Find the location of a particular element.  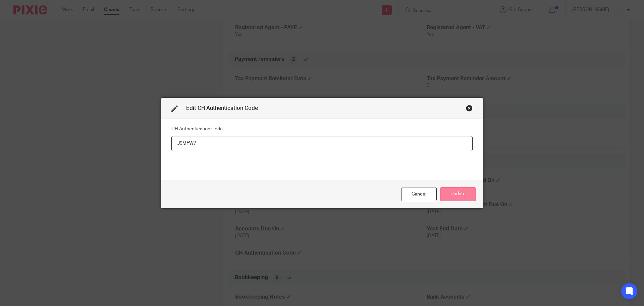

button: Update is located at coordinates (458, 194).